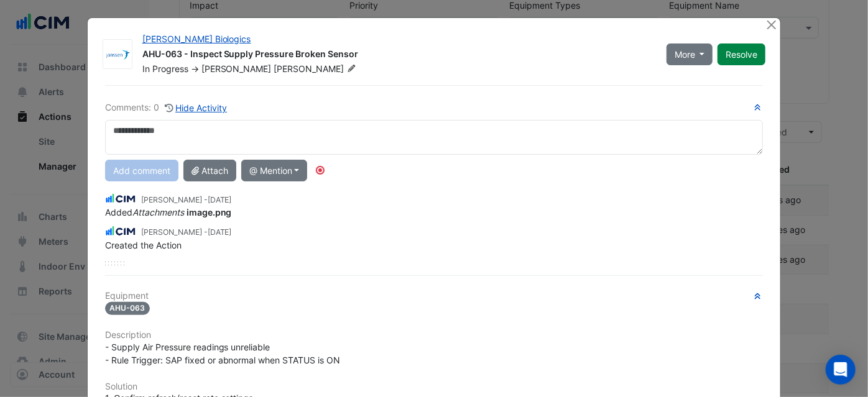 This screenshot has height=397, width=868. I want to click on em: Attachments, so click(158, 212).